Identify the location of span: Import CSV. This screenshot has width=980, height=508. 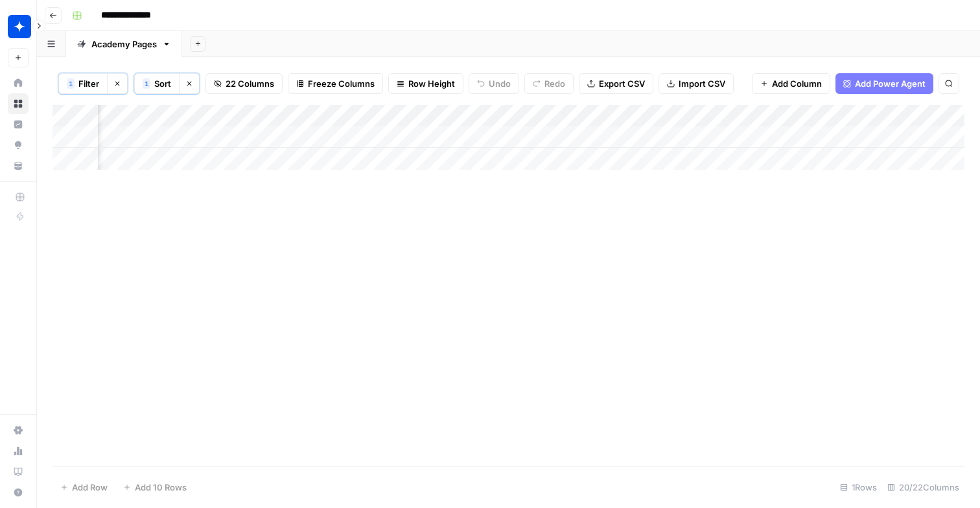
(702, 83).